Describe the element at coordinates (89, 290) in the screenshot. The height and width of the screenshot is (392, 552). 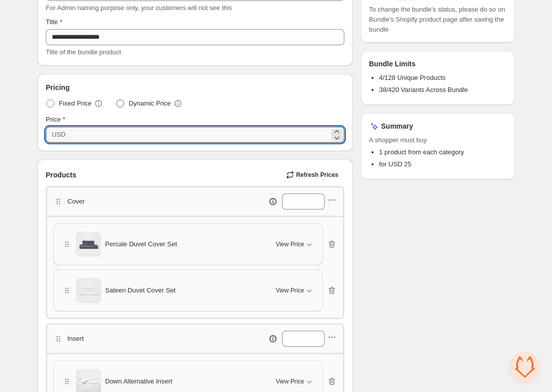
I see `img: Sateen Duvet Cover Set` at that location.